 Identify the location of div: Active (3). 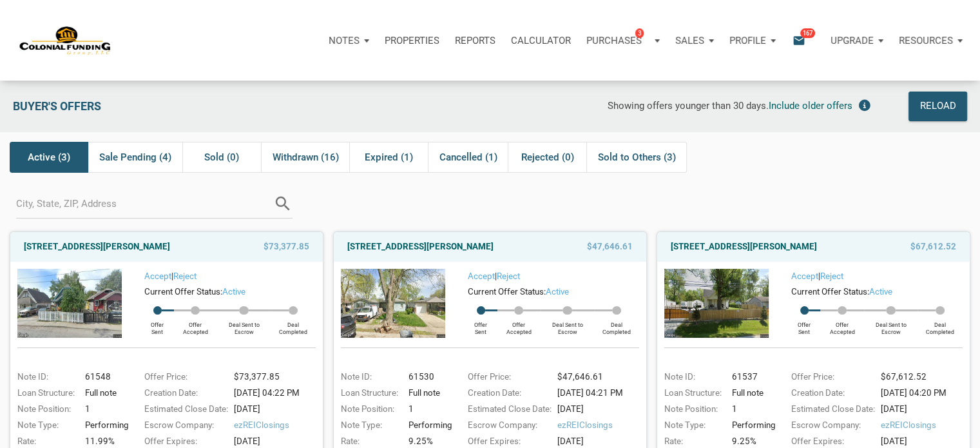
(49, 157).